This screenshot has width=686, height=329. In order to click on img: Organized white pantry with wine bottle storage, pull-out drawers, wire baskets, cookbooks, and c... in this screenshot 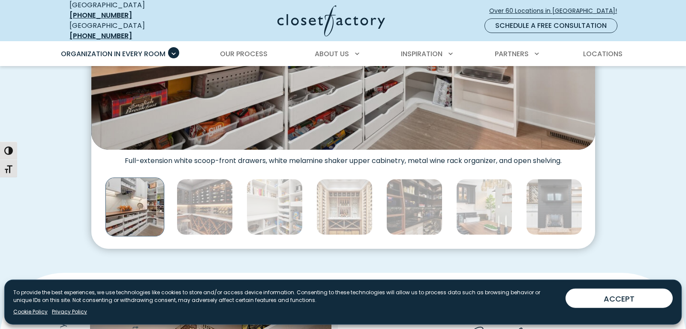, I will do `click(274, 207)`.